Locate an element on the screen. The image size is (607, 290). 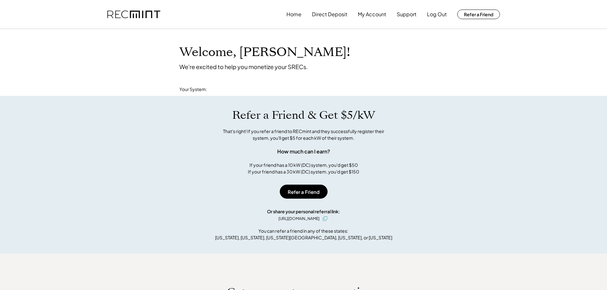
button: Home is located at coordinates (294, 14).